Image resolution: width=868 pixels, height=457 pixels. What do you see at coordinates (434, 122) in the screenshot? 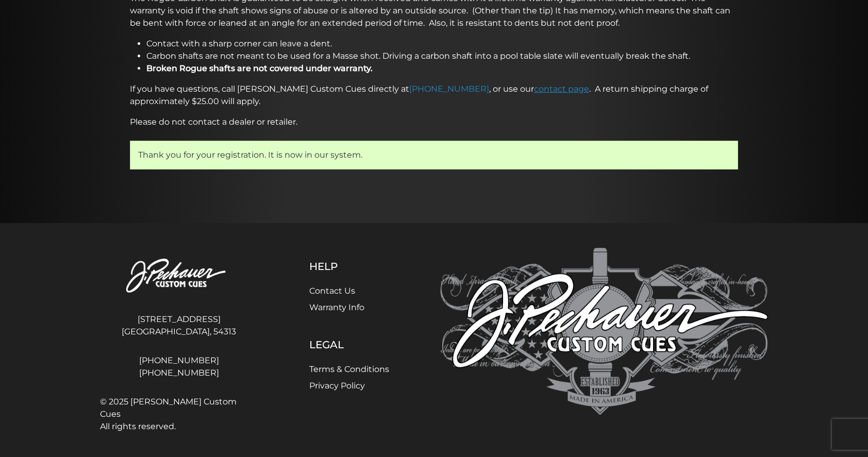
I see `p: Please do not contact a dealer or retailer.` at bounding box center [434, 122].